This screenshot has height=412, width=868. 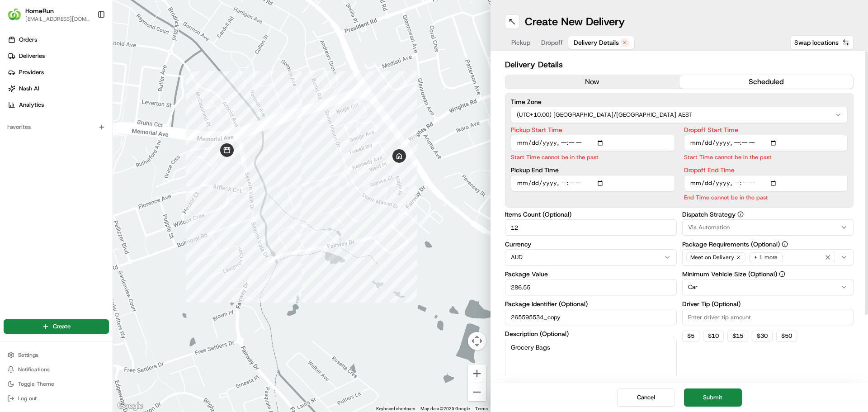 I want to click on div: Favorites, so click(x=56, y=127).